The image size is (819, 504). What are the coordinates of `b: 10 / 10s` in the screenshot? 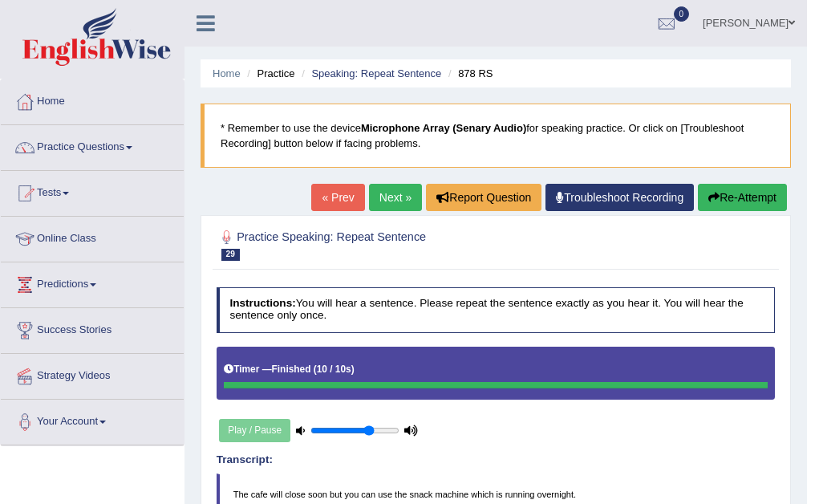 It's located at (333, 369).